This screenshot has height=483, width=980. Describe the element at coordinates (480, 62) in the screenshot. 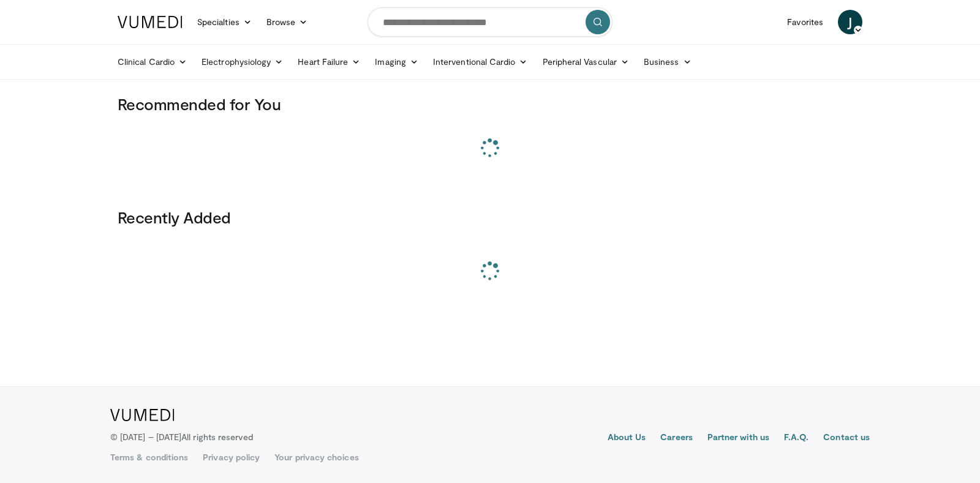

I see `a: Interventional Cardio` at that location.